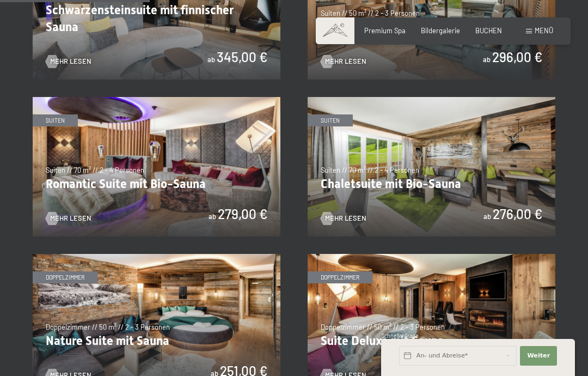  Describe the element at coordinates (385, 30) in the screenshot. I see `span: Premium Spa` at that location.